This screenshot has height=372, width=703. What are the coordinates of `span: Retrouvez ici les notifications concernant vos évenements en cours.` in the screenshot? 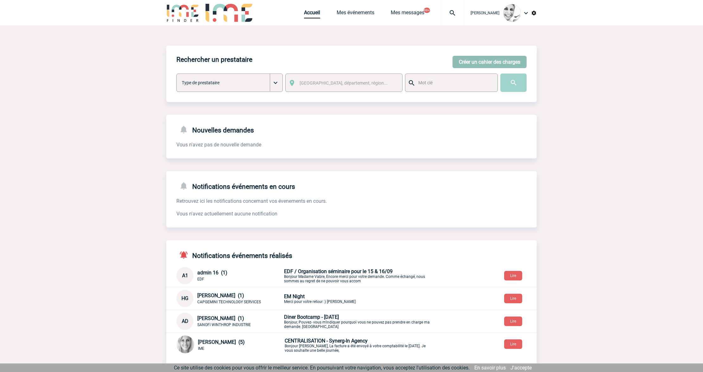 It's located at (252, 201).